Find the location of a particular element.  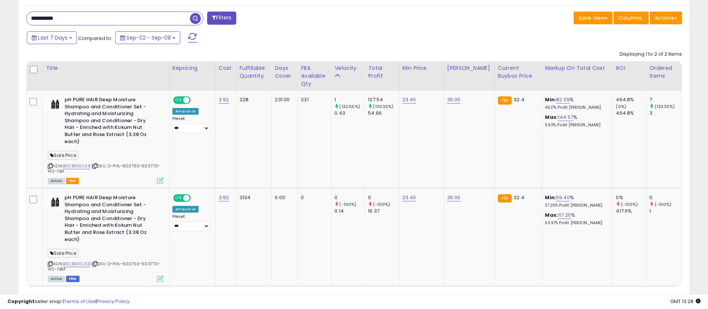

b: pH PURE HAIR Deep Moisture Shampoo and Conditioner Set - Hydrating and Moisturizing Shampoo and C... is located at coordinates (110, 219).